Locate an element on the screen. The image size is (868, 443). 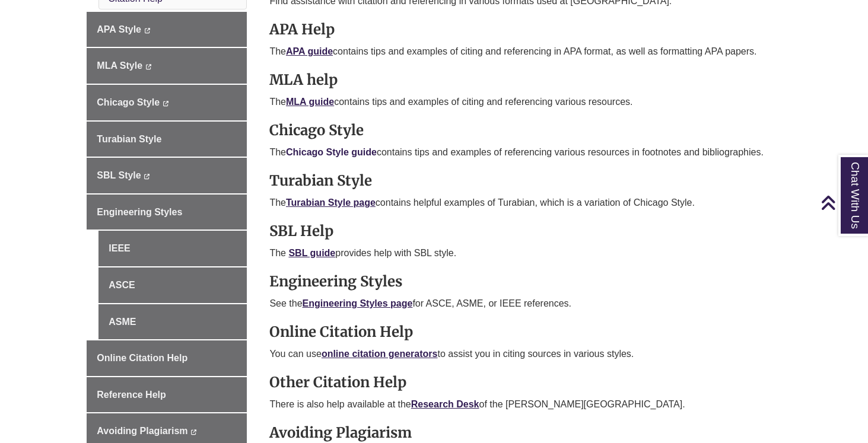
span: Avoiding Plagiarism is located at coordinates (142, 431).